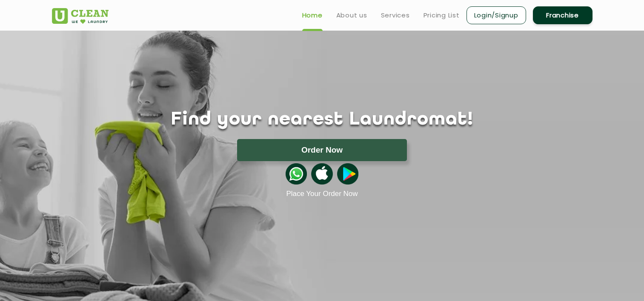  Describe the element at coordinates (396, 15) in the screenshot. I see `a: Services` at that location.